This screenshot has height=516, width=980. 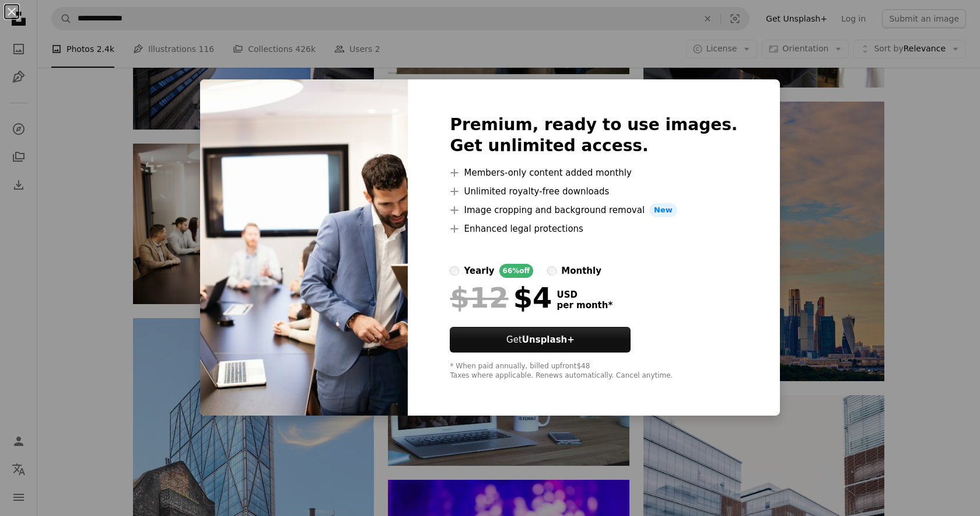 I want to click on div: 66% off, so click(x=516, y=271).